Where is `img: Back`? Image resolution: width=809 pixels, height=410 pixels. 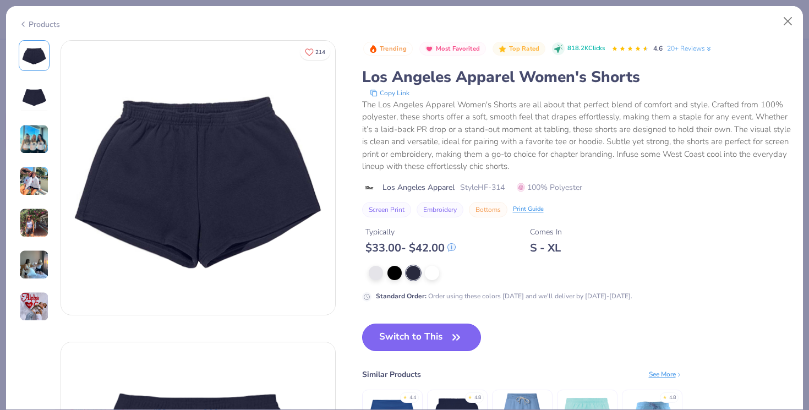 img: Back is located at coordinates (34, 97).